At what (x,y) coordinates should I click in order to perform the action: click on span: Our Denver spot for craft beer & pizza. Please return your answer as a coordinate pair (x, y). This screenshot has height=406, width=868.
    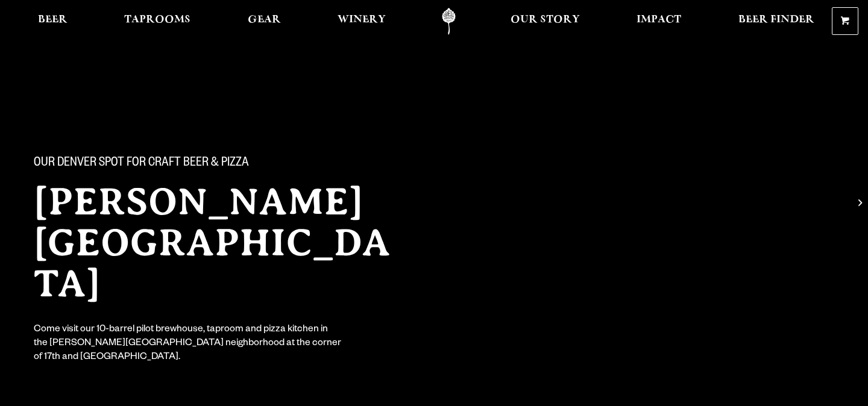
    Looking at the image, I should click on (141, 164).